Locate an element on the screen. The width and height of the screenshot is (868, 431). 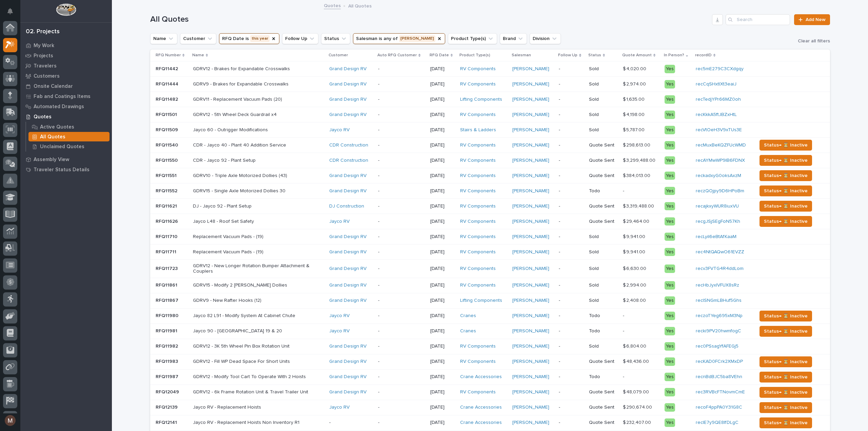
a: recTedjYPr66MZ0oh is located at coordinates (718, 99).